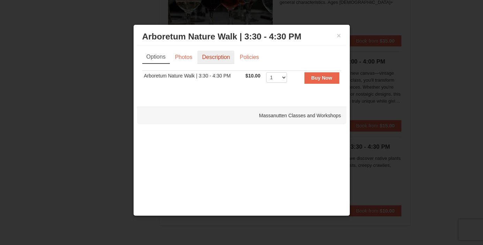  I want to click on span: $10.00, so click(253, 76).